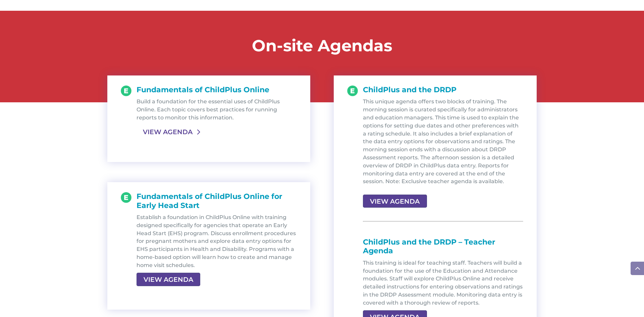  Describe the element at coordinates (217, 241) in the screenshot. I see `p: Establish a foundation in ChildPlus Online with training designed specifically for agencies that ...` at that location.